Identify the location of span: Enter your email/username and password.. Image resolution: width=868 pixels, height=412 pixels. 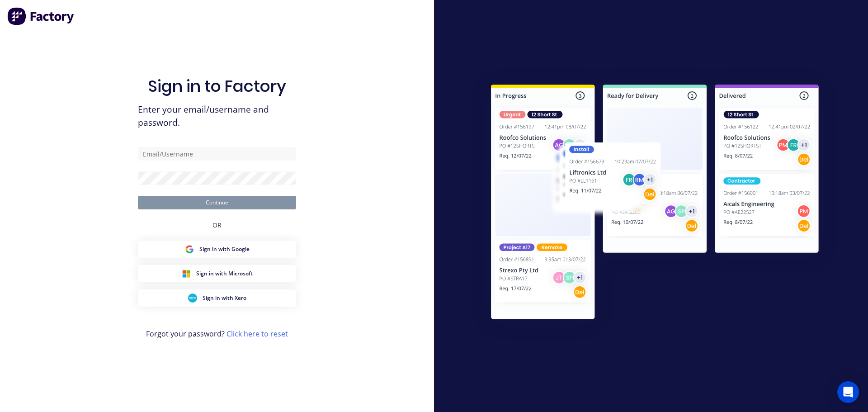
(217, 116).